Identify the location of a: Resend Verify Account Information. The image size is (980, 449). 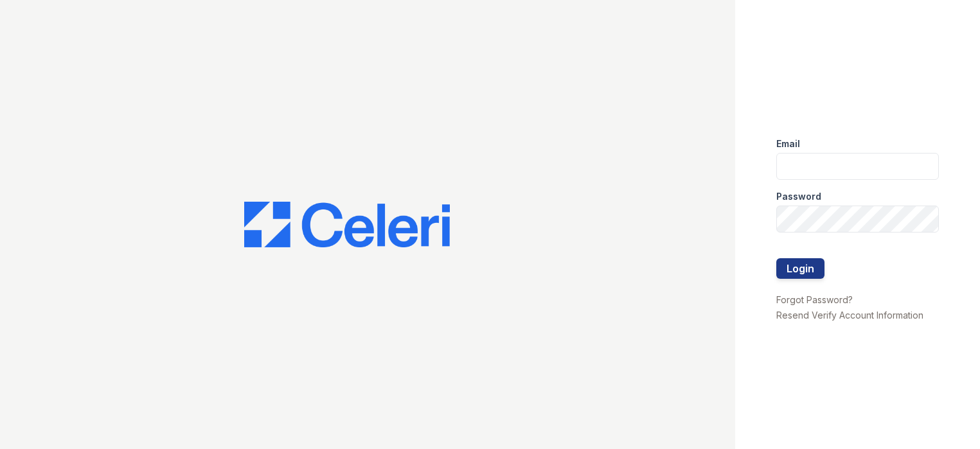
(849, 315).